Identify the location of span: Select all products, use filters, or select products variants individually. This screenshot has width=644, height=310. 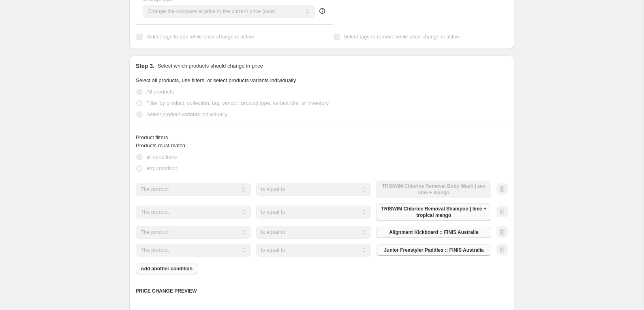
(215, 80).